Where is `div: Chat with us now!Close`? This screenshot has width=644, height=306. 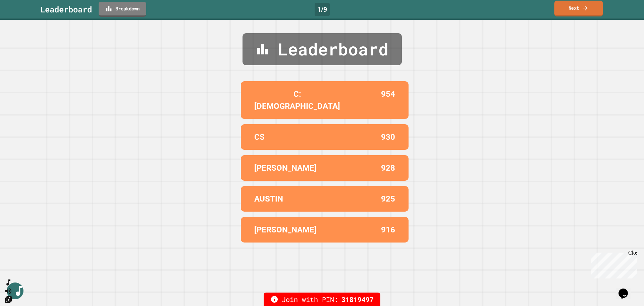 div: Chat with us now!Close is located at coordinates (24, 22).